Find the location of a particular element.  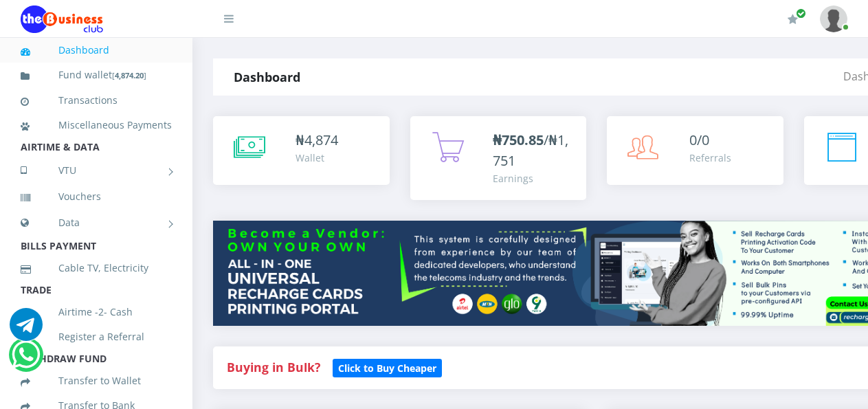

a: ₦750.85/₦1,751 Earnings is located at coordinates (498, 158).